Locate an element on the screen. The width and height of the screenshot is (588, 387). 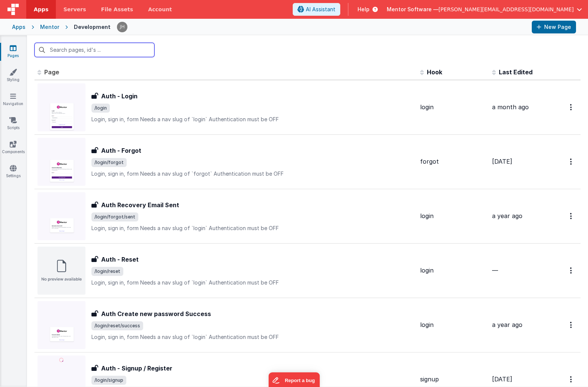
input: Search pages, id's ... is located at coordinates (95, 50).